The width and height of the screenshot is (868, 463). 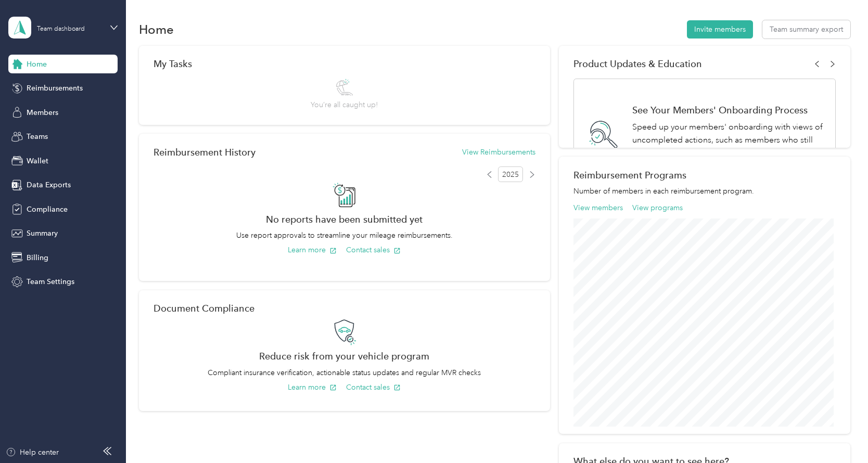 What do you see at coordinates (704, 191) in the screenshot?
I see `p: Number of members in each reimbursement program.` at bounding box center [704, 191].